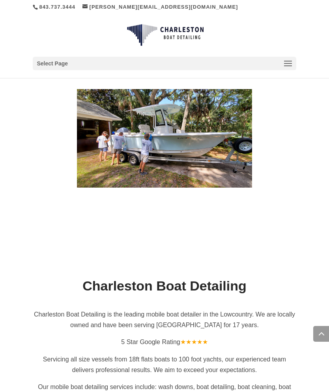 This screenshot has width=329, height=391. Describe the element at coordinates (52, 63) in the screenshot. I see `span: Select Page` at that location.